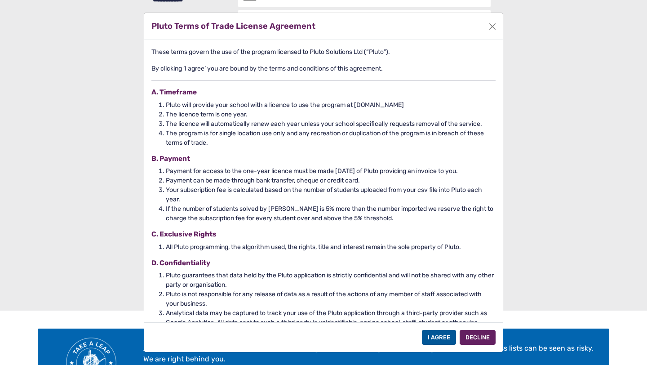 This screenshot has width=647, height=365. What do you see at coordinates (331, 180) in the screenshot?
I see `li: Payment can be made through bank transfer, cheque or credit card.` at bounding box center [331, 180].